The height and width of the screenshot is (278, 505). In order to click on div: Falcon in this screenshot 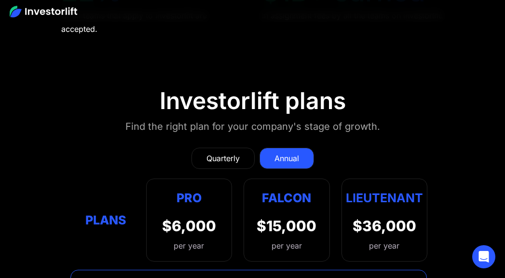, I will do `click(287, 198)`.